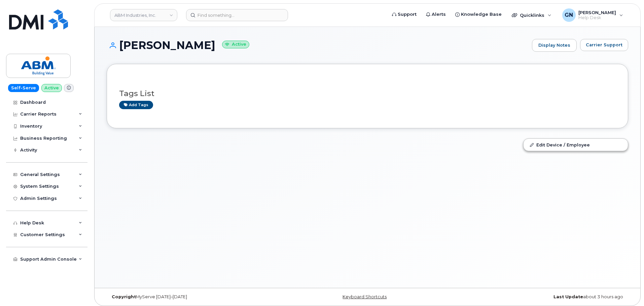 This screenshot has width=644, height=306. What do you see at coordinates (541, 297) in the screenshot?
I see `div: about 3 hours ago` at bounding box center [541, 297].